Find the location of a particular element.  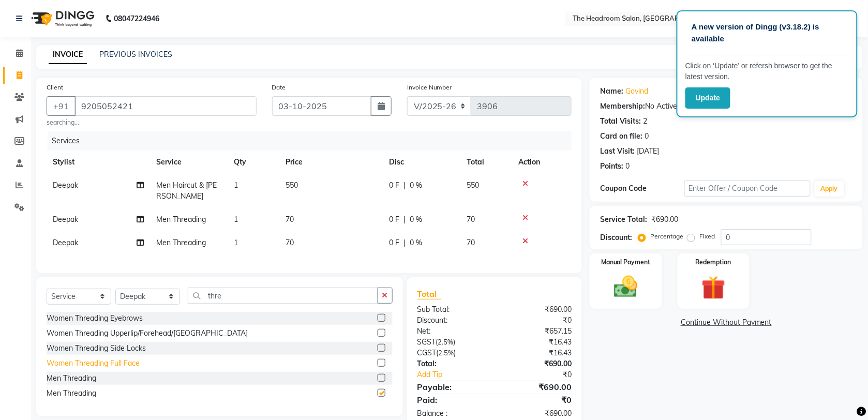

div: Sub Total: is located at coordinates (452, 309).